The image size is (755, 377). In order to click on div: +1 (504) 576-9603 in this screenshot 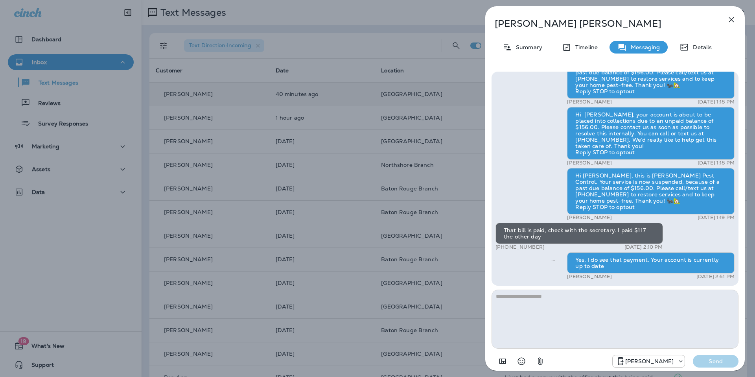, I will do `click(649, 361)`.